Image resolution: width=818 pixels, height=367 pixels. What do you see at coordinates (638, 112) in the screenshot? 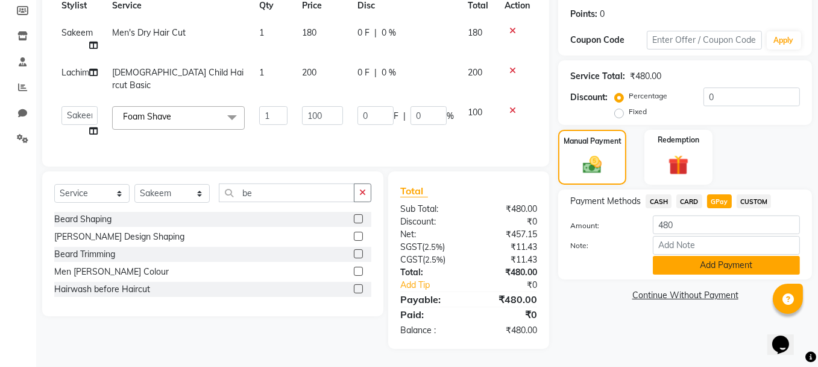
I see `label: Fixed` at bounding box center [638, 112].